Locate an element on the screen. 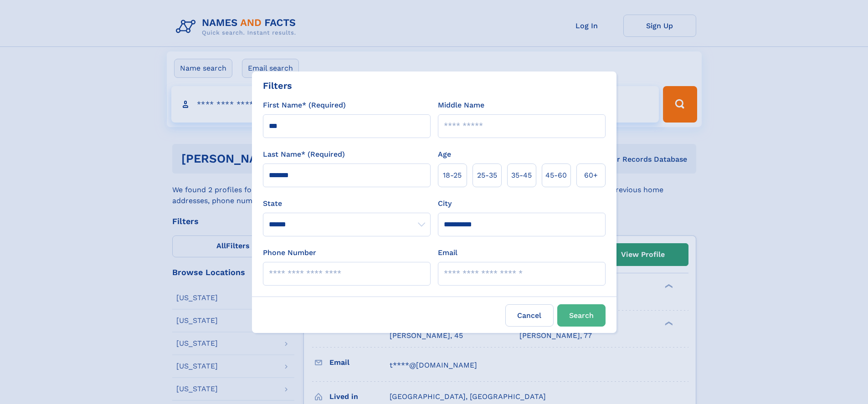 Image resolution: width=868 pixels, height=404 pixels. label: State is located at coordinates (347, 204).